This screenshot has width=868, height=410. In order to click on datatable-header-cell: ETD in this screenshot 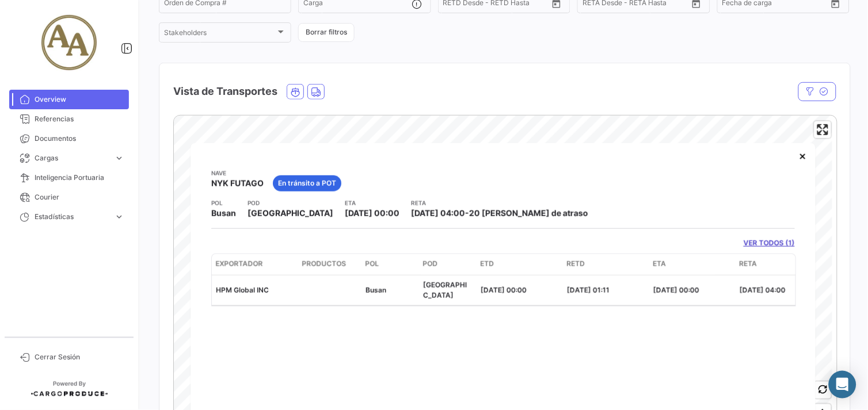, I will do `click(518, 265)`.